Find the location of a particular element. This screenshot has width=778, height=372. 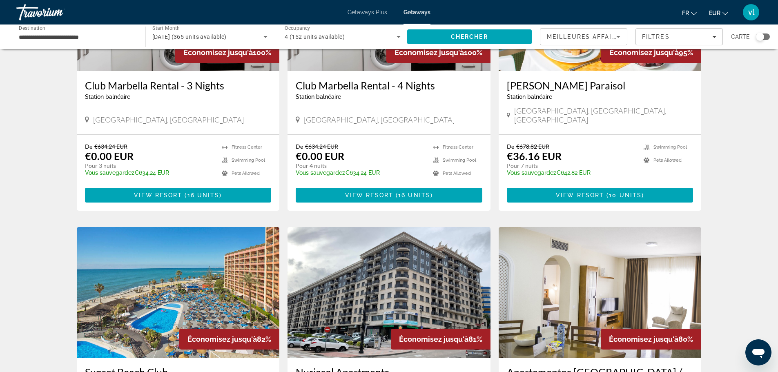

a: View Resort(10 units) is located at coordinates (600, 195).